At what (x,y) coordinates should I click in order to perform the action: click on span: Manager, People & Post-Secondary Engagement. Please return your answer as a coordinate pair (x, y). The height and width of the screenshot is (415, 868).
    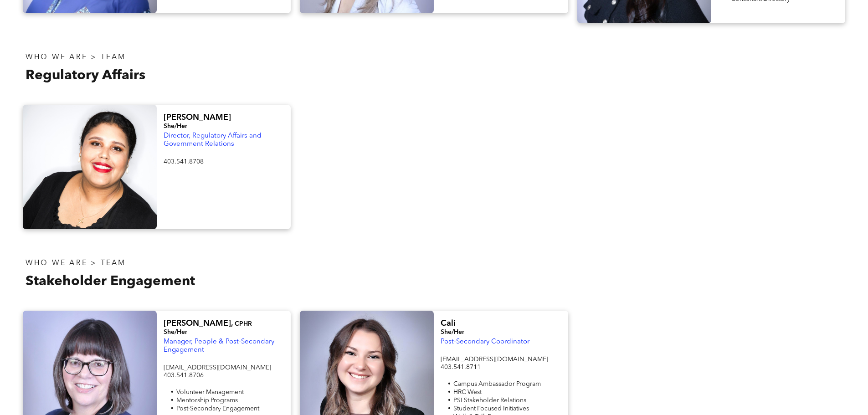
    Looking at the image, I should click on (219, 346).